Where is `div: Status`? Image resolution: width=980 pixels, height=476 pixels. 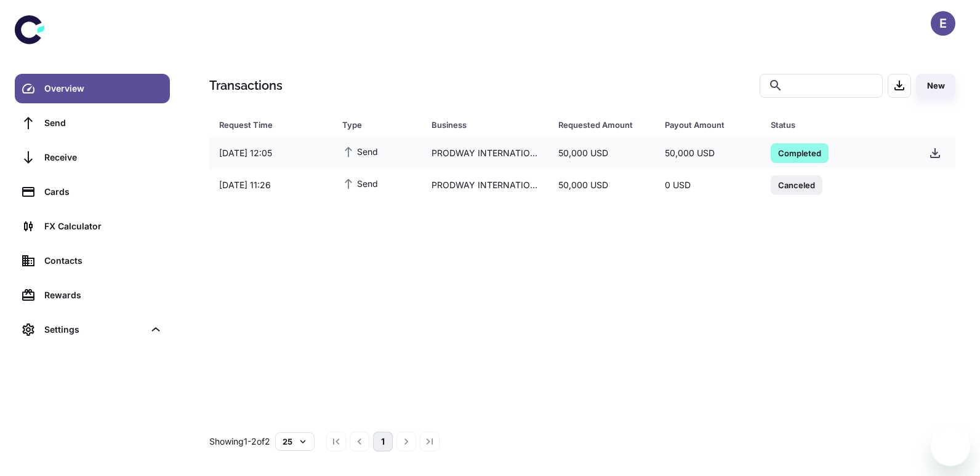 div: Status is located at coordinates (829, 125).